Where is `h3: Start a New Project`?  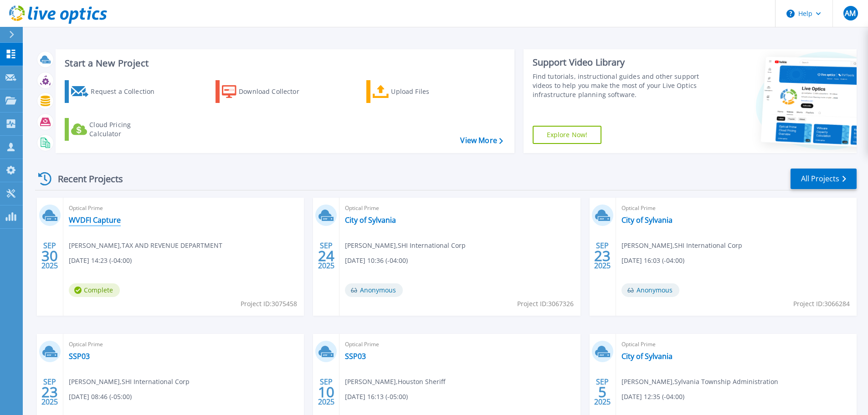
h3: Start a New Project is located at coordinates (283, 63).